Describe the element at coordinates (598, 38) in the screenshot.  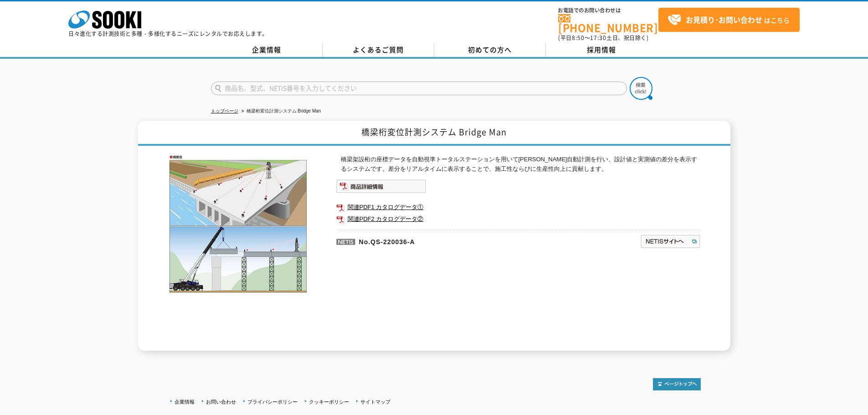
I see `span: 17:30` at that location.